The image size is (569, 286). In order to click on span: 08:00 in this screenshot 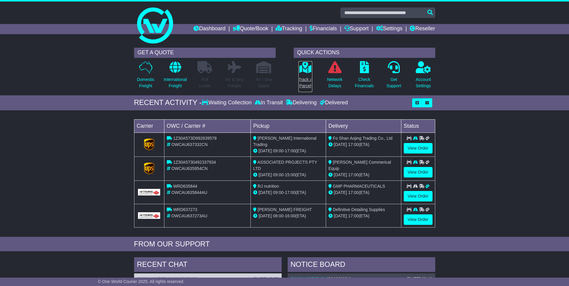, I will do `click(278, 216)`.